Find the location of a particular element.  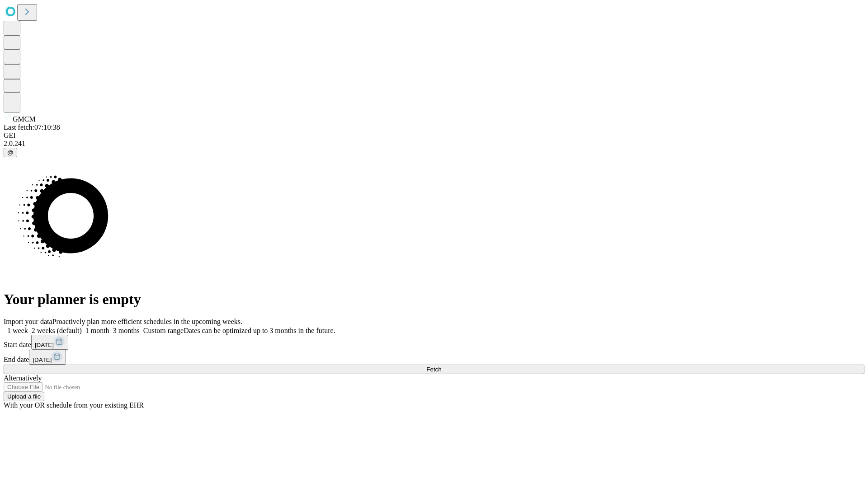

span: Proactively plan more efficient schedules in the upcoming weeks. is located at coordinates (148, 321).